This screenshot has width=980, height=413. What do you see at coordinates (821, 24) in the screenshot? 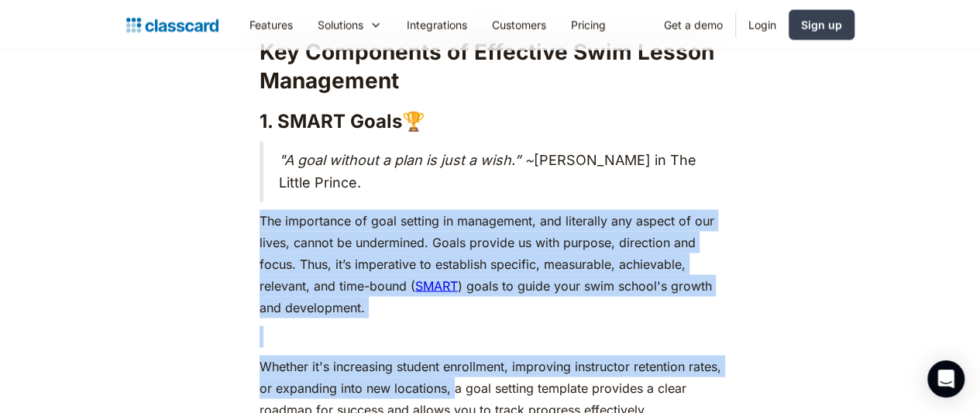
I see `a: Sign up` at bounding box center [821, 24].